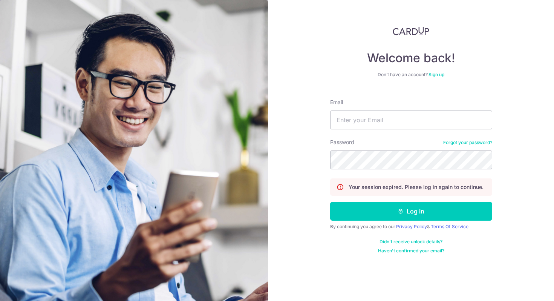 This screenshot has width=554, height=301. Describe the element at coordinates (336, 102) in the screenshot. I see `label: Email` at that location.